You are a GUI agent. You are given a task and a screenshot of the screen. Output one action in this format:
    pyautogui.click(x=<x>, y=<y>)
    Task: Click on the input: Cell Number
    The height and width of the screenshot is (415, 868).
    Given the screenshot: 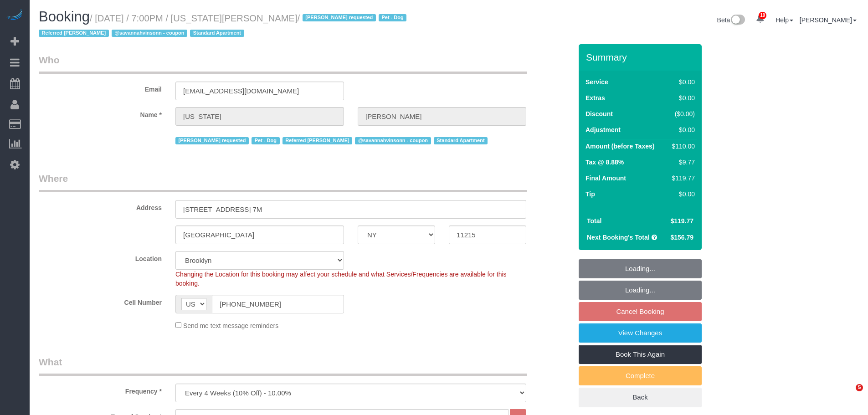 What is the action you would take?
    pyautogui.click(x=278, y=304)
    